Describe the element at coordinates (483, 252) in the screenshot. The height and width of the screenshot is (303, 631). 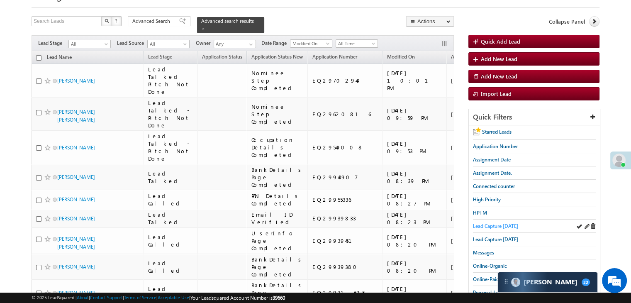
I see `span: Messages` at that location.